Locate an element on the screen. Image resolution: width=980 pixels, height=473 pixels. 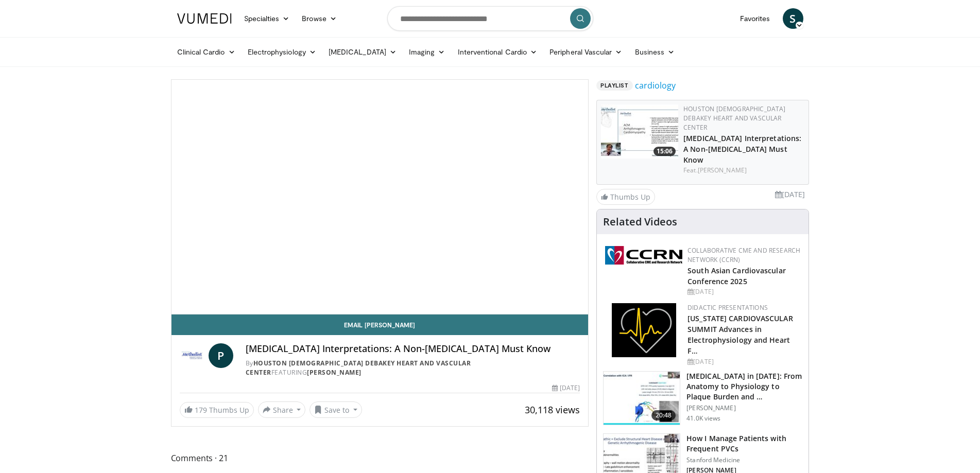
button: Share is located at coordinates (281, 410).